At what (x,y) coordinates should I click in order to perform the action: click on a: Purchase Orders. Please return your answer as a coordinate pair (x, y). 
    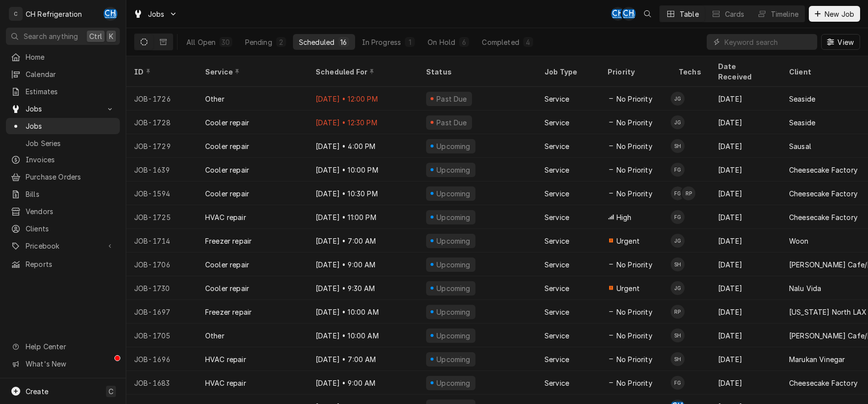
    Looking at the image, I should click on (63, 177).